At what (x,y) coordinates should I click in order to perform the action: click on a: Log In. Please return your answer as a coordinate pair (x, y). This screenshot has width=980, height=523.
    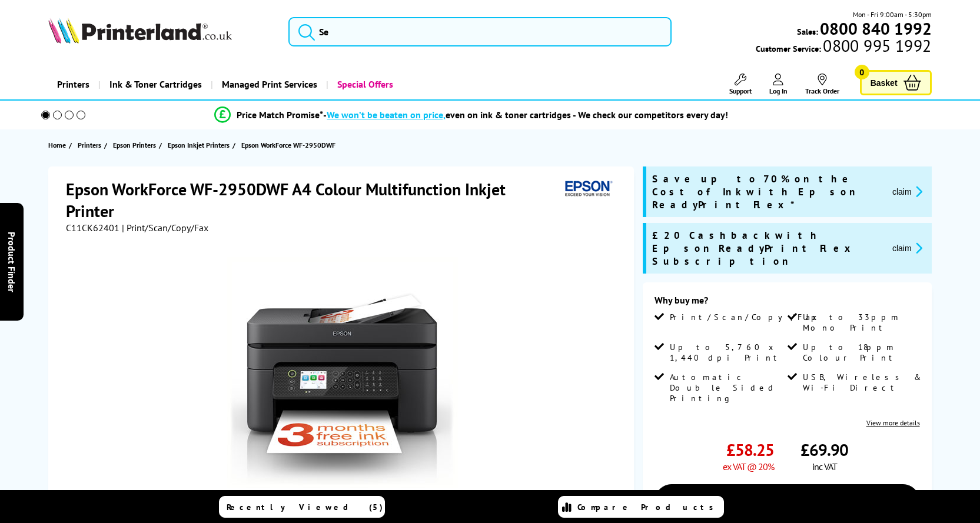
    Looking at the image, I should click on (778, 84).